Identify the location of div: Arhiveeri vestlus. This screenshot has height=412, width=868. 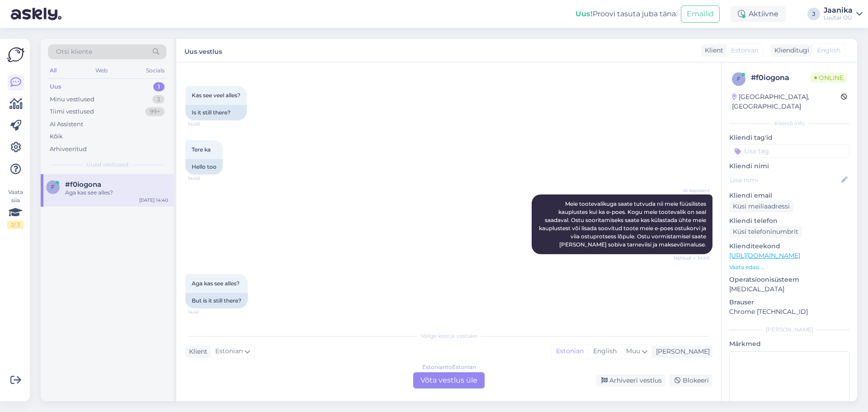
(631, 380).